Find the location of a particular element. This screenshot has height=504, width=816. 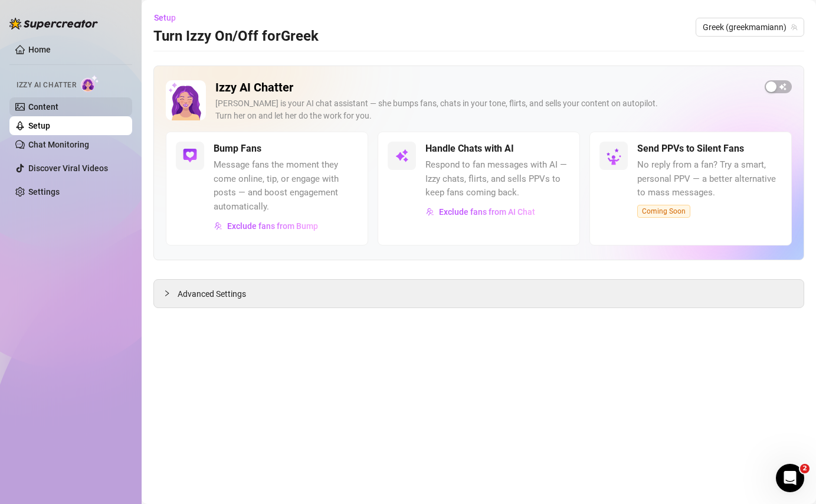

span: Izzy AI Chatter is located at coordinates (46, 85).